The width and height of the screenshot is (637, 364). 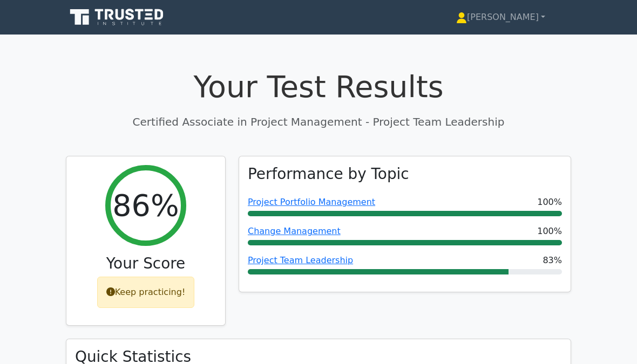 What do you see at coordinates (145, 205) in the screenshot?
I see `h2: 86%` at bounding box center [145, 205].